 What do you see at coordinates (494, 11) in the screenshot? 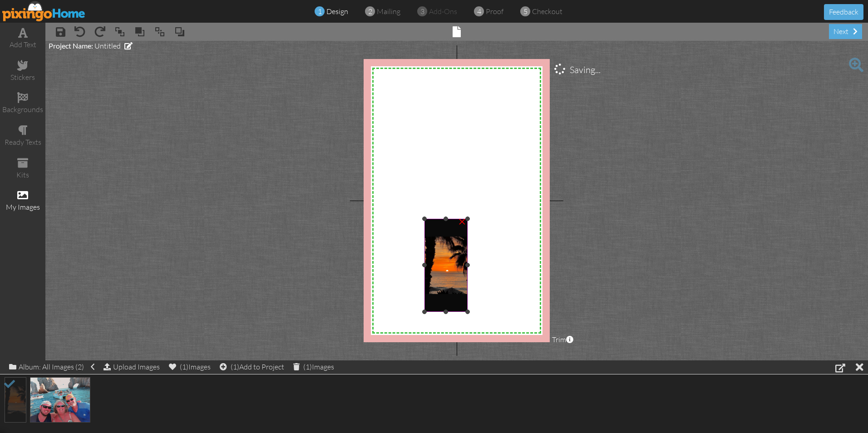
I see `span: proof` at bounding box center [494, 11].